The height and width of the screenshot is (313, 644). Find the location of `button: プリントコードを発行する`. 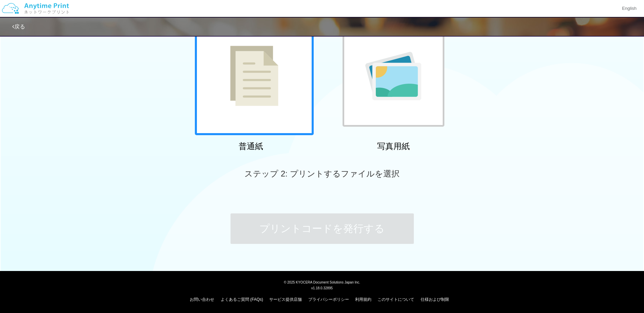

button: プリントコードを発行する is located at coordinates (322, 229).